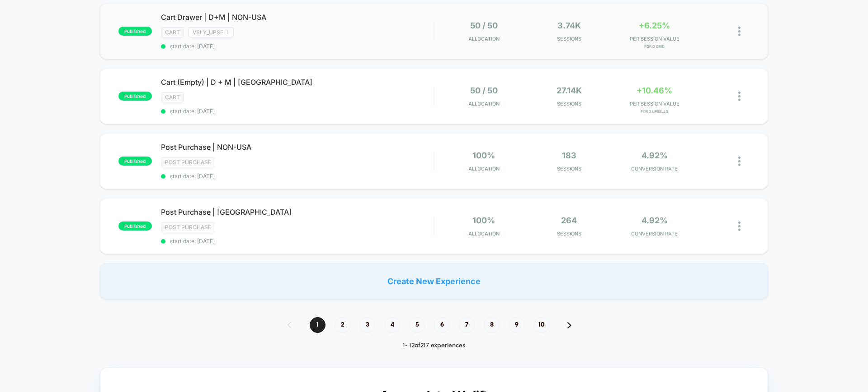  What do you see at coordinates (434, 346) in the screenshot?
I see `div: 1 - 12 of 217 experiences` at bounding box center [434, 346].